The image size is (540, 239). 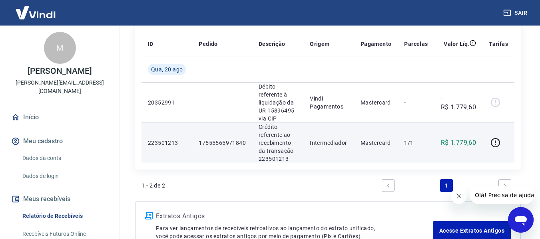 I want to click on button: Meu cadastro, so click(x=60, y=141).